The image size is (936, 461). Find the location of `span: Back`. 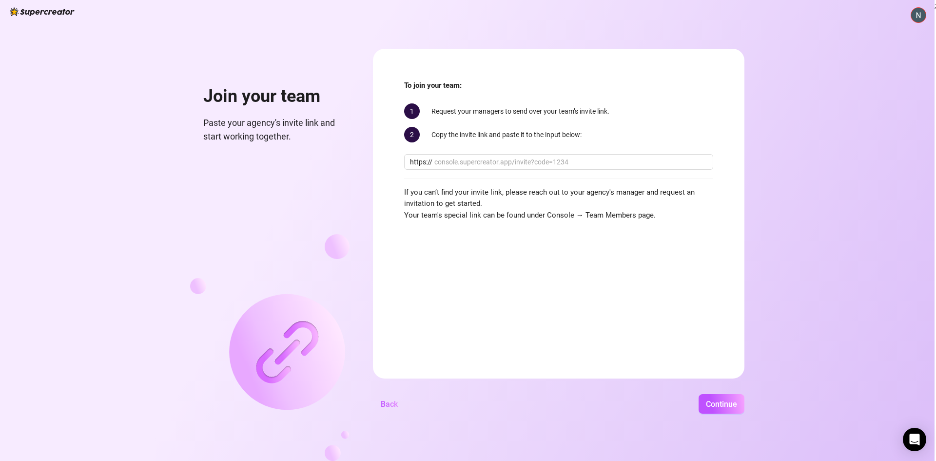

span: Back is located at coordinates (389, 403).